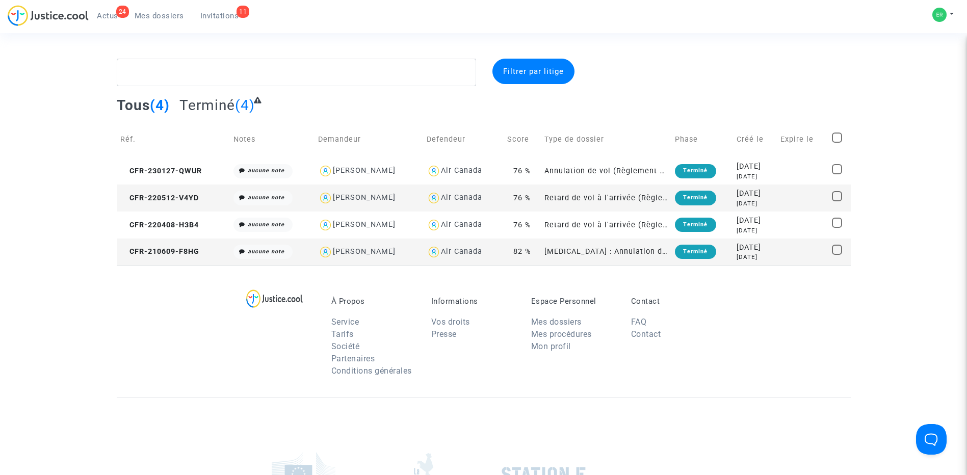 The image size is (967, 475). What do you see at coordinates (374, 301) in the screenshot?
I see `p: À Propos` at bounding box center [374, 301].